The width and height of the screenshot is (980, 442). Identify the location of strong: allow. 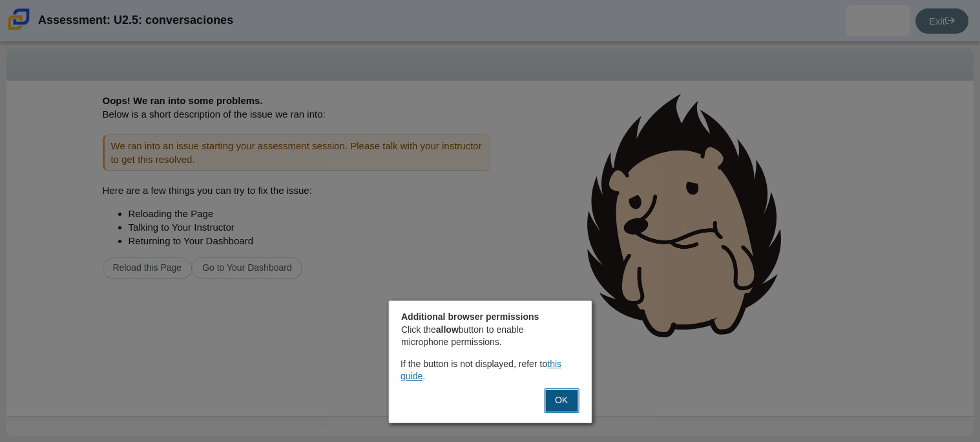
(447, 329).